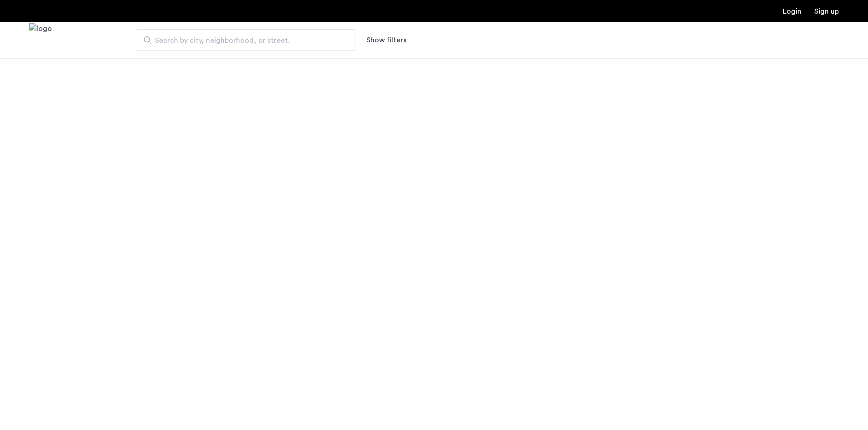 This screenshot has height=430, width=868. What do you see at coordinates (827, 11) in the screenshot?
I see `a: Registration` at bounding box center [827, 11].